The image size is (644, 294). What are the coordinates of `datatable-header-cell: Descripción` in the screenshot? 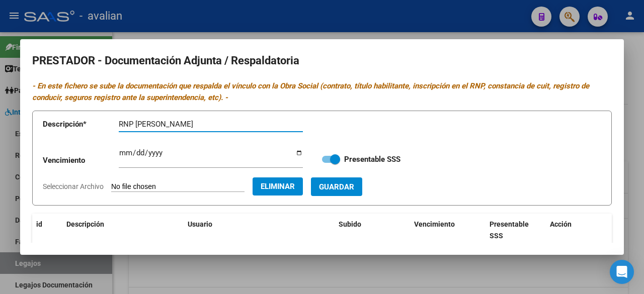 It's located at (123, 230).